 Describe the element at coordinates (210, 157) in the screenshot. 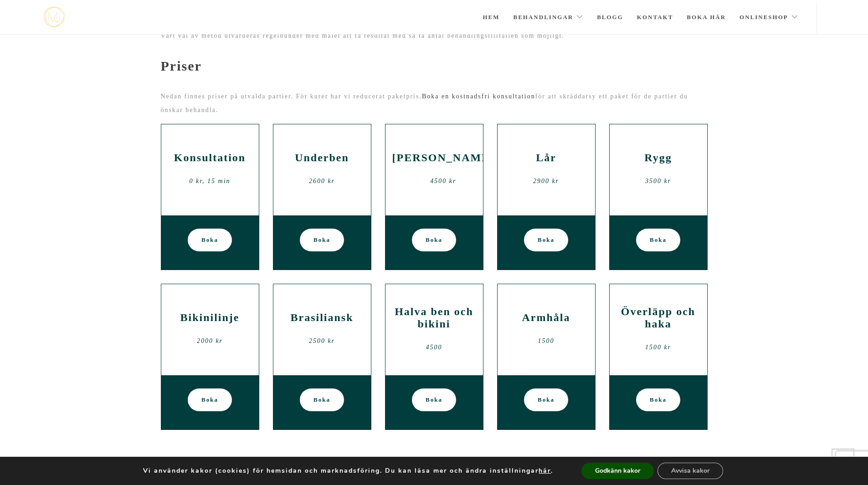

I see `h2: Konsultation` at that location.